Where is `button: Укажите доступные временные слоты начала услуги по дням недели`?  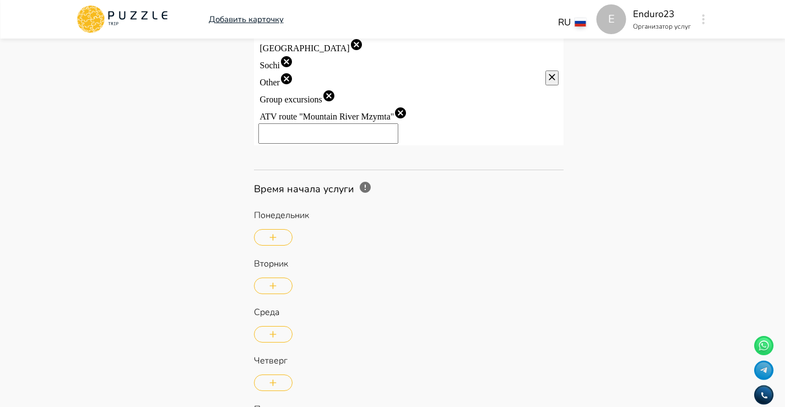
button: Укажите доступные временные слоты начала услуги по дням недели is located at coordinates (365, 187).